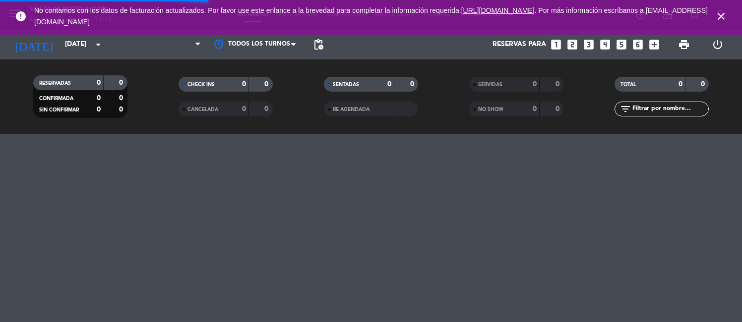  Describe the element at coordinates (638, 45) in the screenshot. I see `i: looks_6` at that location.